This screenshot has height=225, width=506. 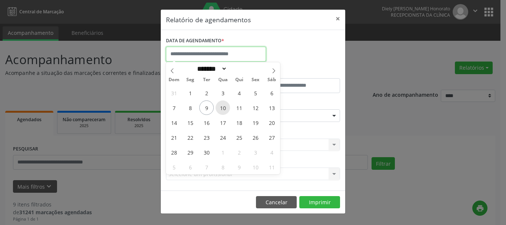 I want to click on span: Ter, so click(x=207, y=80).